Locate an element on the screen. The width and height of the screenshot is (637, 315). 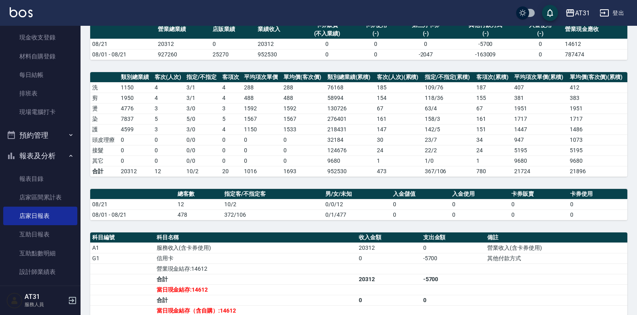
th: 單均價(客次價)(累積) is located at coordinates (597, 77).